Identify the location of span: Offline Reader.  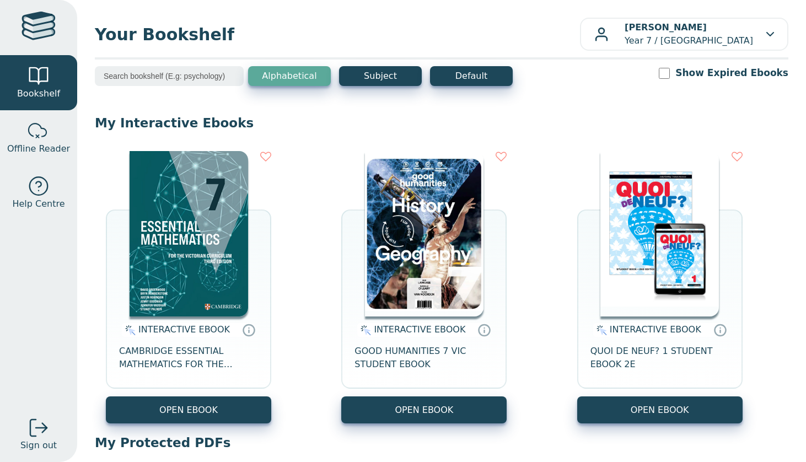
(39, 149).